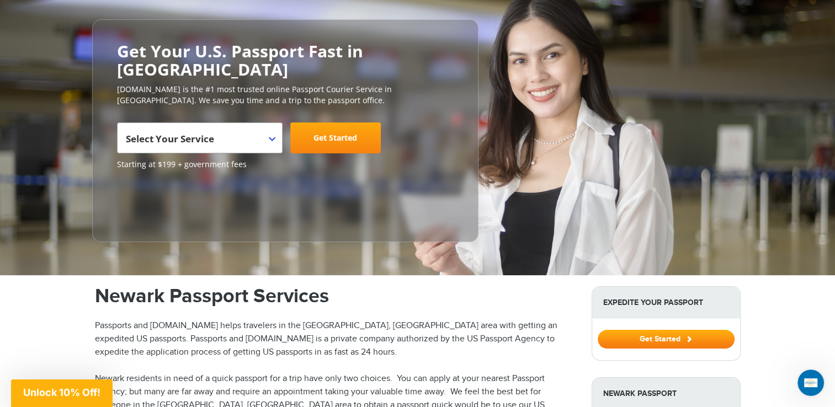 The width and height of the screenshot is (835, 407). I want to click on span: Starting at $199 + government fees, so click(285, 164).